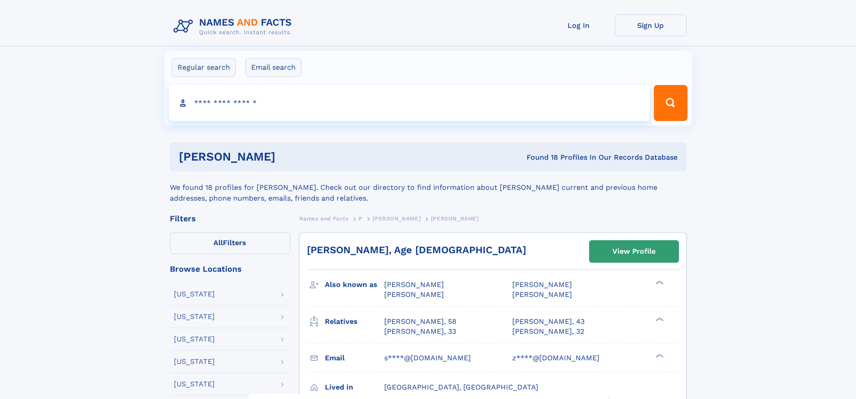  Describe the element at coordinates (204, 67) in the screenshot. I see `label: Regular search` at that location.